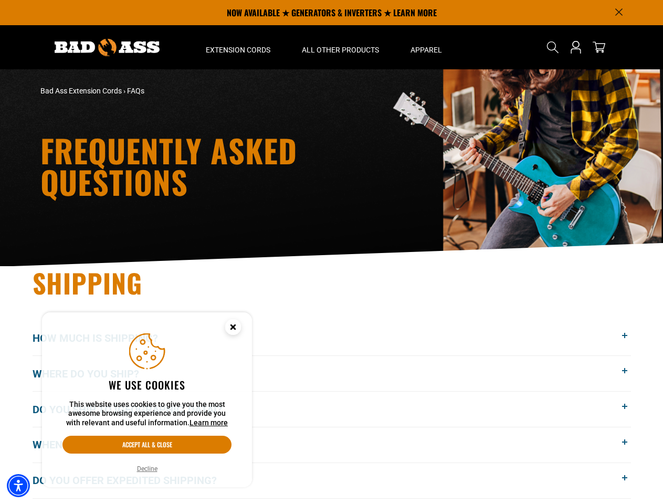 This screenshot has height=504, width=663. Describe the element at coordinates (332, 338) in the screenshot. I see `button: How much is shipping?` at that location.